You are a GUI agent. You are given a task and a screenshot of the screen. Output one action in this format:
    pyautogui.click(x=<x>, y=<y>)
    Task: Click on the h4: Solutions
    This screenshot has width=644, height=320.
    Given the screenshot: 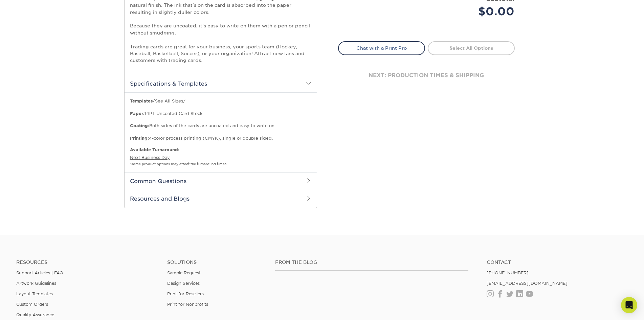 What is the action you would take?
    pyautogui.click(x=216, y=262)
    